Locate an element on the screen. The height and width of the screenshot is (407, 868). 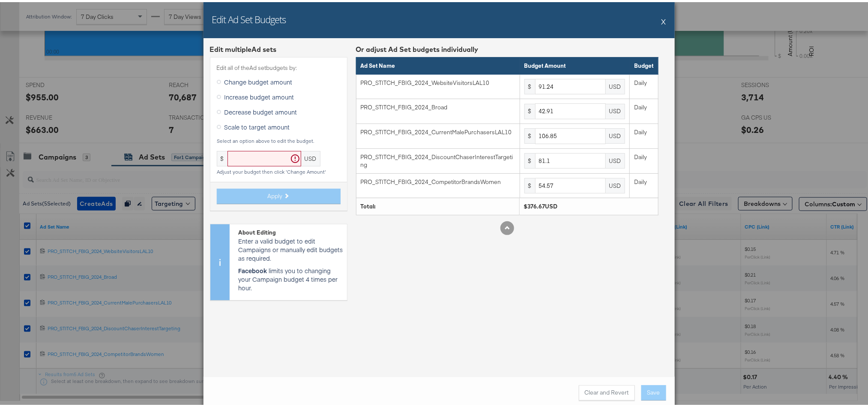
div: About Editing is located at coordinates (291, 230).